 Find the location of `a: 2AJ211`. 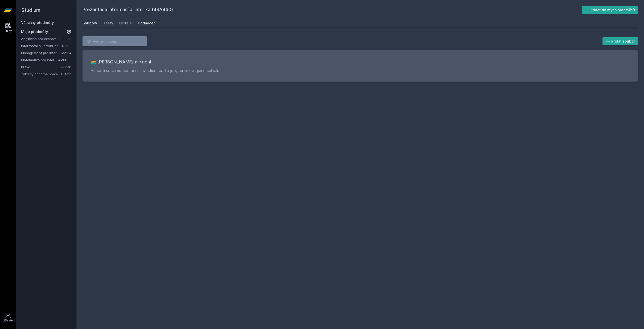

a: 2AJ211 is located at coordinates (66, 39).